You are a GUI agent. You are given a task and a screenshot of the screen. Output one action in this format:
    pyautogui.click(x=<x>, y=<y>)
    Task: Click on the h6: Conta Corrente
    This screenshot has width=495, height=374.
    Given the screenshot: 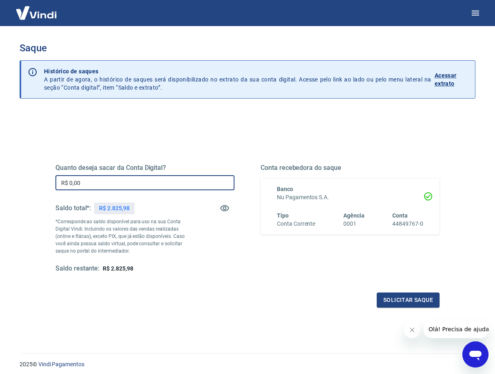 What is the action you would take?
    pyautogui.click(x=296, y=224)
    